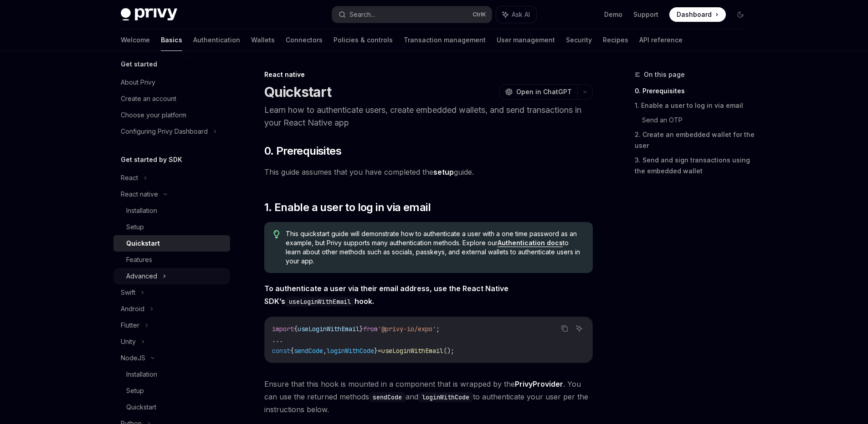  What do you see at coordinates (350, 351) in the screenshot?
I see `span: loginWithCode` at bounding box center [350, 351].